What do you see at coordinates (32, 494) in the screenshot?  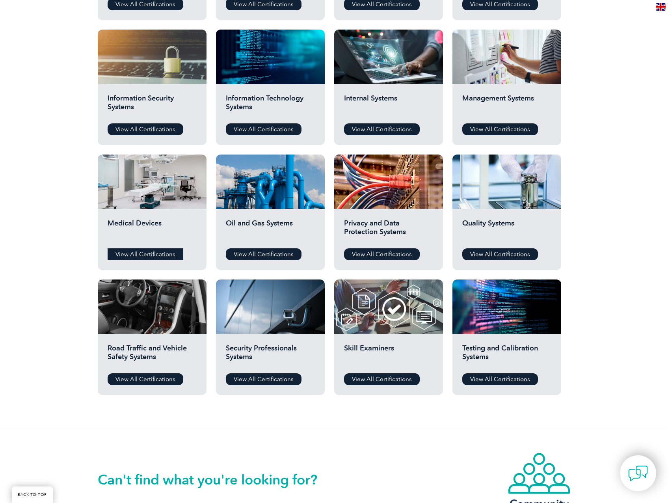 I see `a: BACK TO TOP` at bounding box center [32, 494].